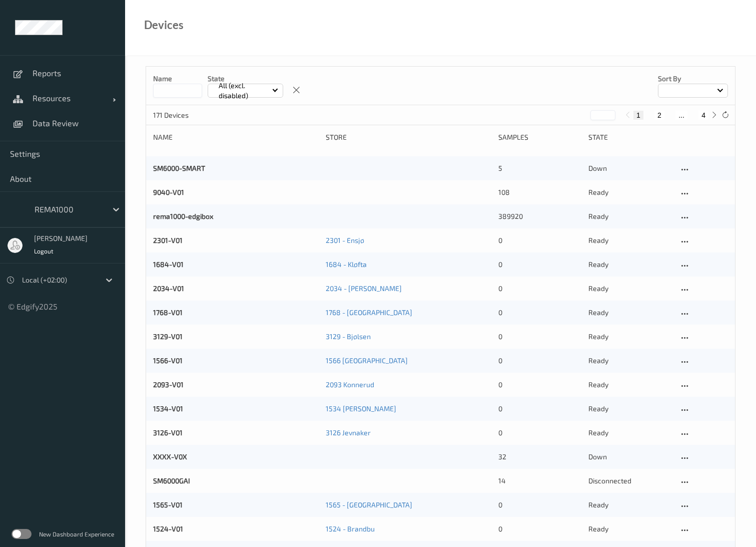 Image resolution: width=756 pixels, height=547 pixels. What do you see at coordinates (350, 384) in the screenshot?
I see `a: 2093 Konnerud` at bounding box center [350, 384].